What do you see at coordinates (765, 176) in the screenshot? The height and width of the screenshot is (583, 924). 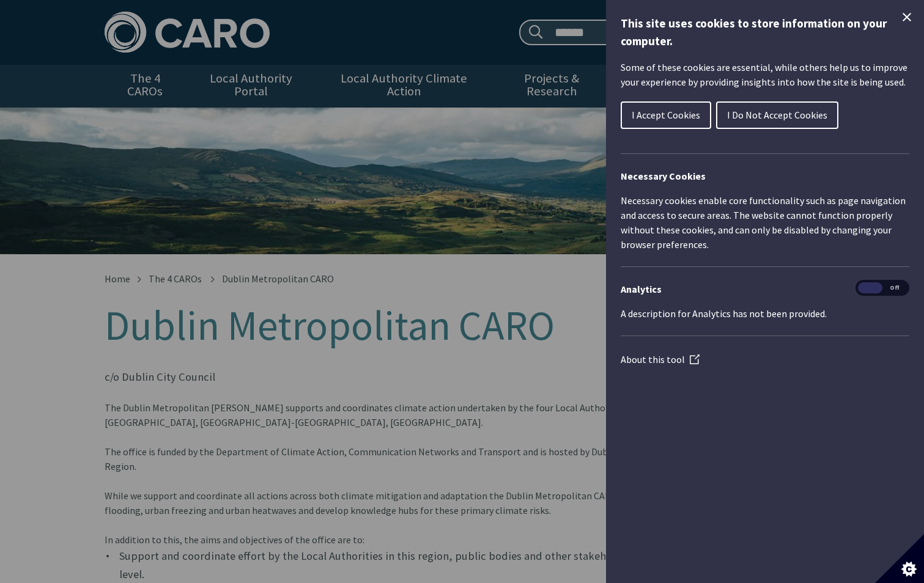 I see `h2: Necessary Cookies` at bounding box center [765, 176].